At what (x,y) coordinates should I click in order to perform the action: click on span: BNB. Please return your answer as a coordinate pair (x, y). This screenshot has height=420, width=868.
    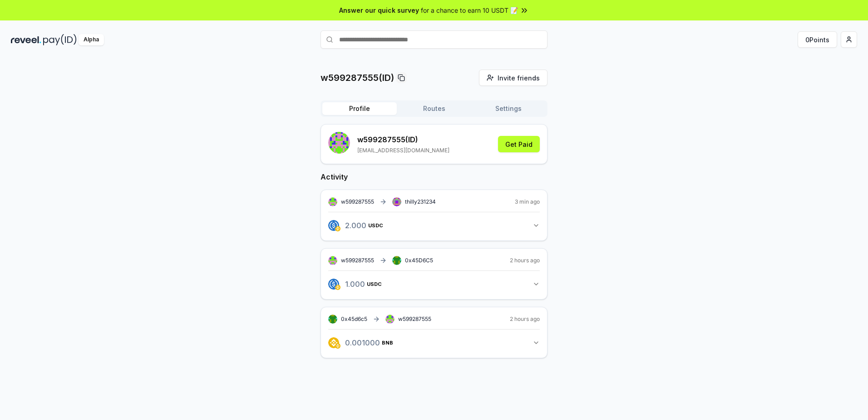
    Looking at the image, I should click on (387, 343).